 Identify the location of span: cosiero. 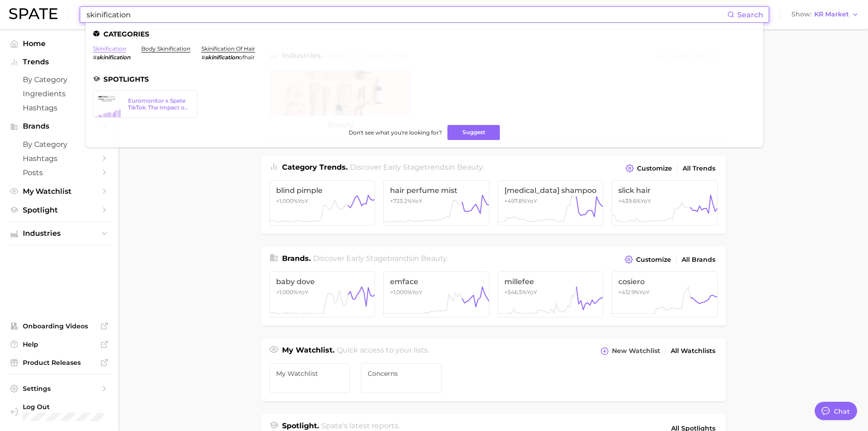
(664, 281).